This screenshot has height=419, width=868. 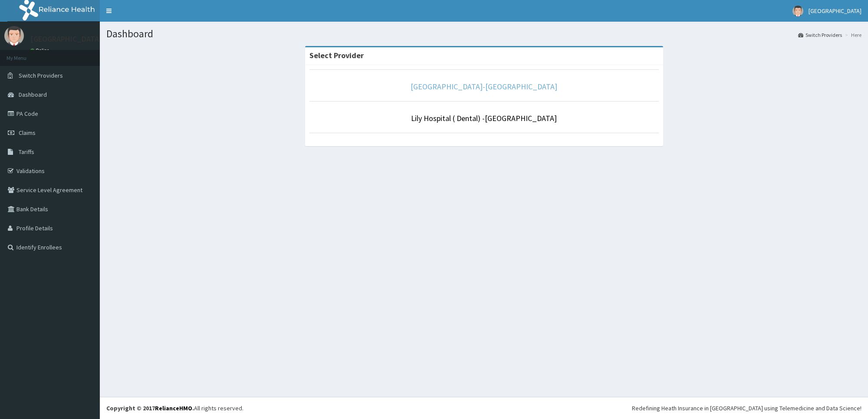 What do you see at coordinates (484, 408) in the screenshot?
I see `footer: All rights reserved.` at bounding box center [484, 408].